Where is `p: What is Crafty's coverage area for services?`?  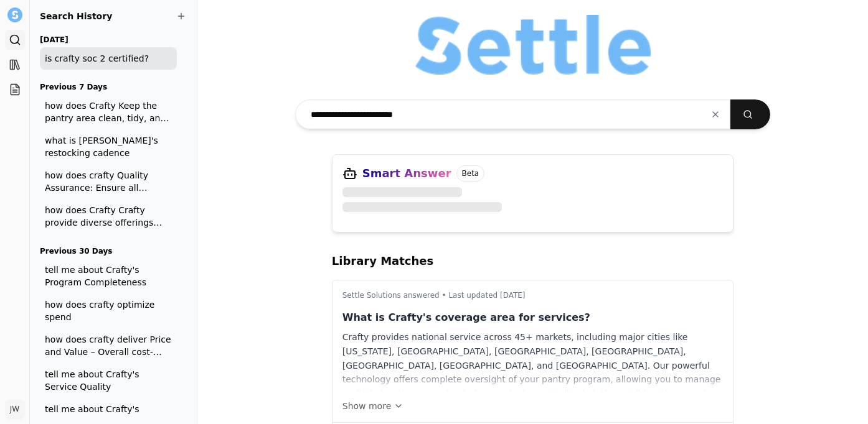 p: What is Crafty's coverage area for services? is located at coordinates (533, 318).